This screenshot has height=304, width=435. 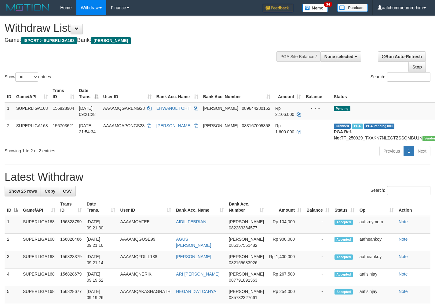 I want to click on h4: Game: Bank:, so click(x=144, y=40).